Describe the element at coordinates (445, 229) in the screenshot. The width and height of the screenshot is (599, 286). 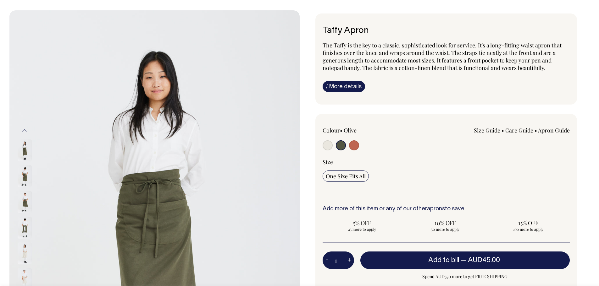
I see `span: 50 more to apply` at that location.